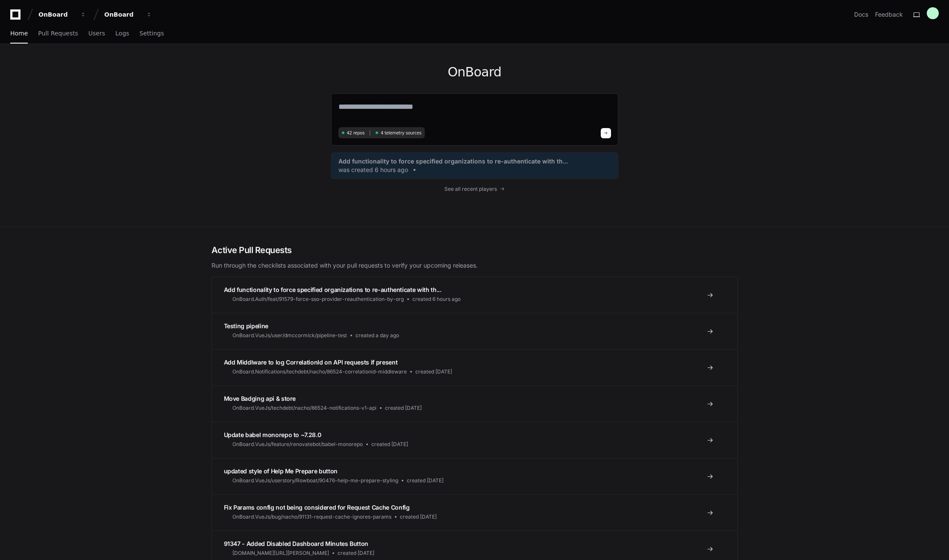 The image size is (949, 560). What do you see at coordinates (58, 33) in the screenshot?
I see `span: Pull Requests` at bounding box center [58, 33].